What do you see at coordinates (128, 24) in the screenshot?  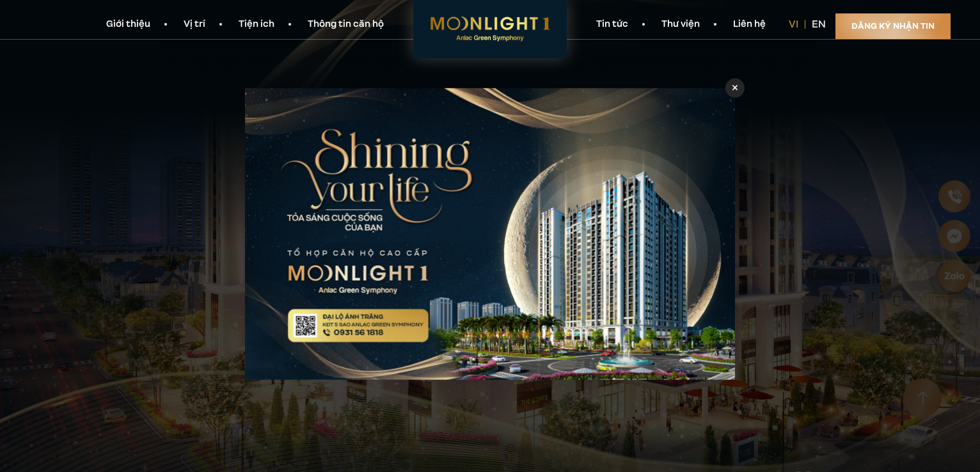 I see `a: Giới thiệu` at bounding box center [128, 24].